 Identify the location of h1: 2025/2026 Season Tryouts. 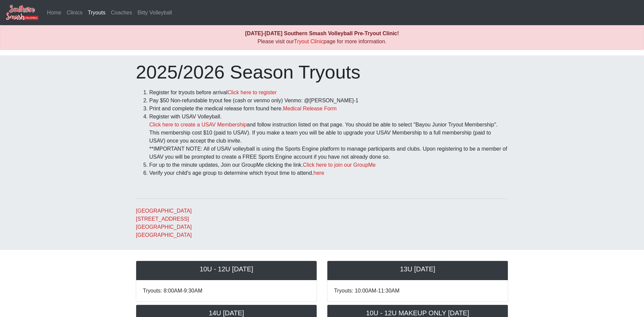
(322, 72).